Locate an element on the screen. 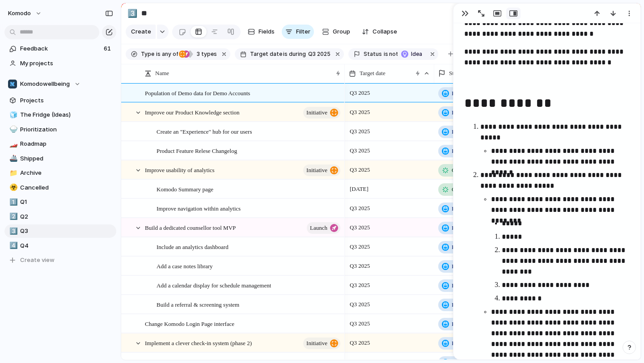 This screenshot has height=363, width=644. a: Feedback61 is located at coordinates (60, 49).